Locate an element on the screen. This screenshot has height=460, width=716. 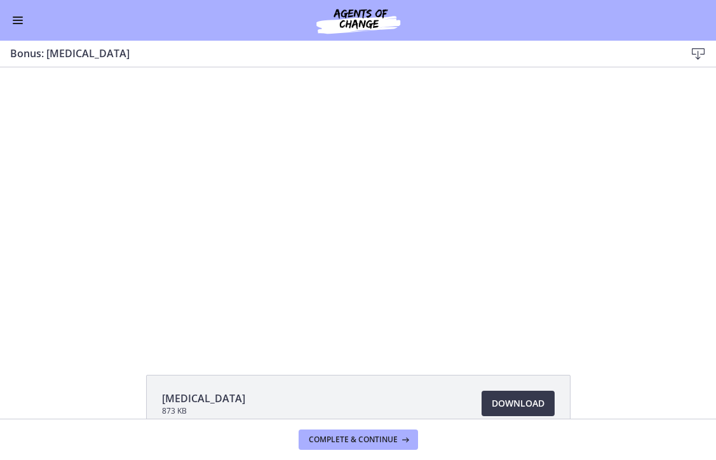
img: Agents of Change is located at coordinates (358, 20).